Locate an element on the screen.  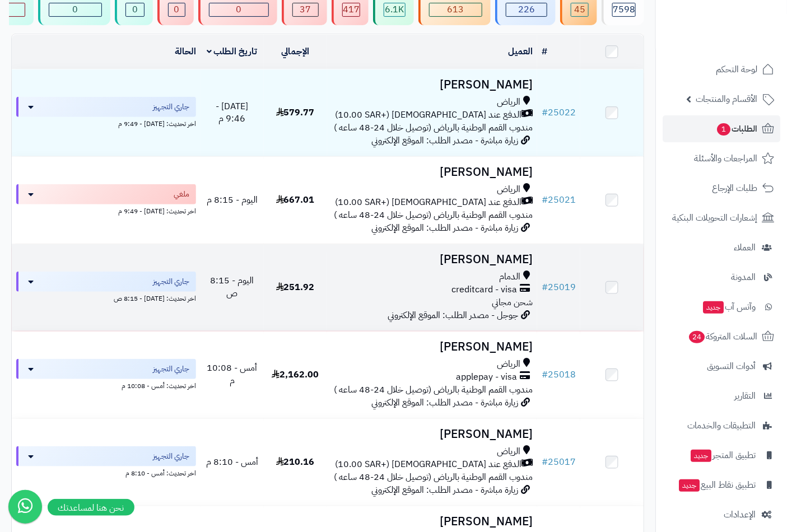
div: 417 is located at coordinates (351, 9).